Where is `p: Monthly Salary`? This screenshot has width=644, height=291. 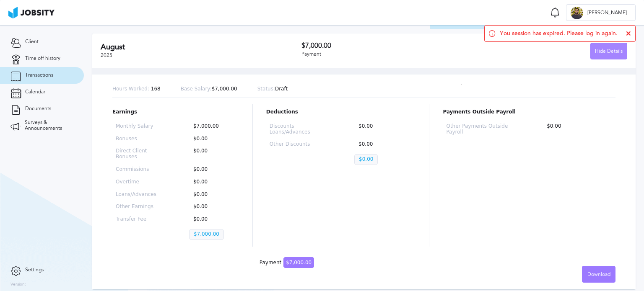
p: Monthly Salary is located at coordinates (139, 126).